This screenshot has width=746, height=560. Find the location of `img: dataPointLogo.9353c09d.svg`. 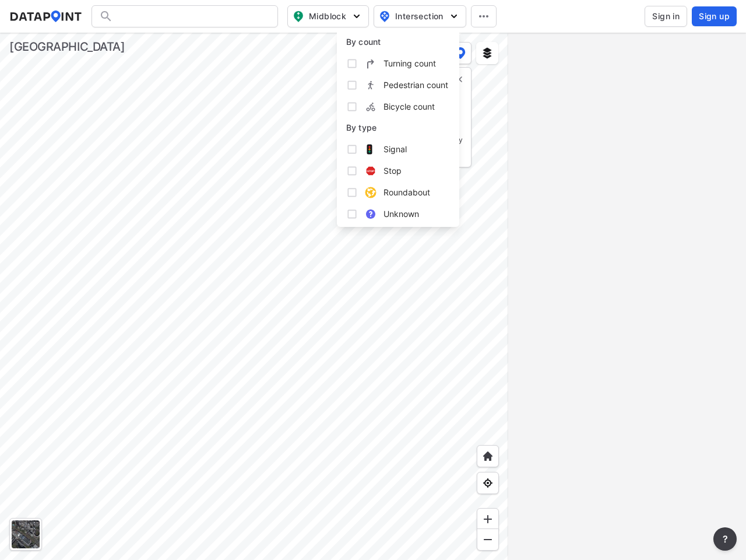

img: dataPointLogo.9353c09d.svg is located at coordinates (45, 16).